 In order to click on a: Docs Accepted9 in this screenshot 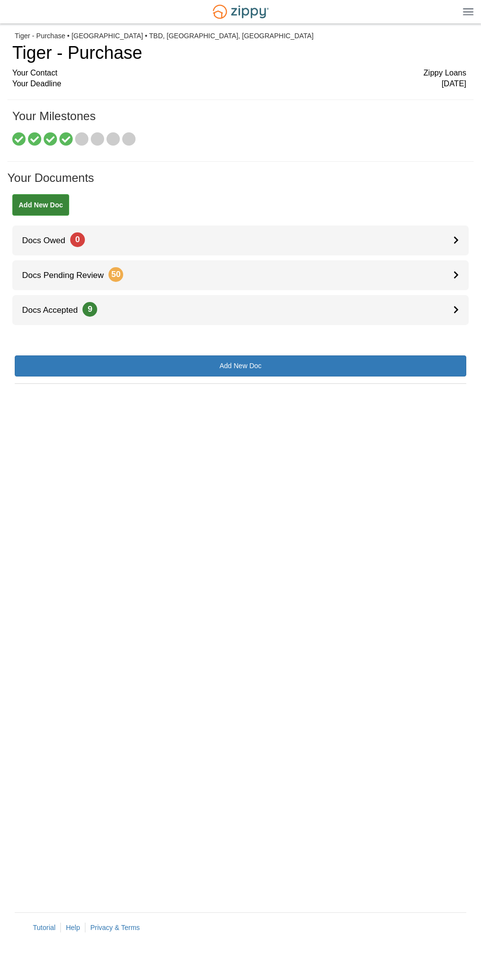, I will do `click(240, 310)`.